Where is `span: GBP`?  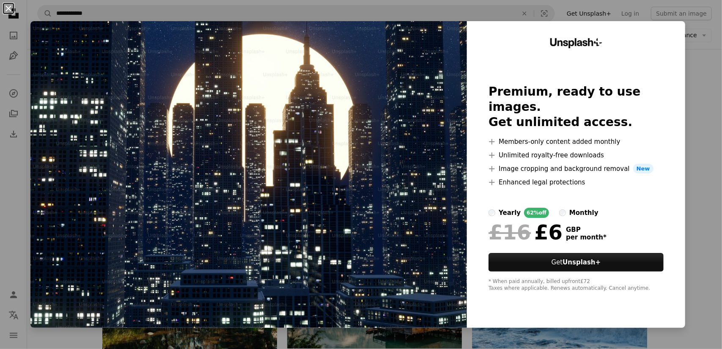 span: GBP is located at coordinates (586, 230).